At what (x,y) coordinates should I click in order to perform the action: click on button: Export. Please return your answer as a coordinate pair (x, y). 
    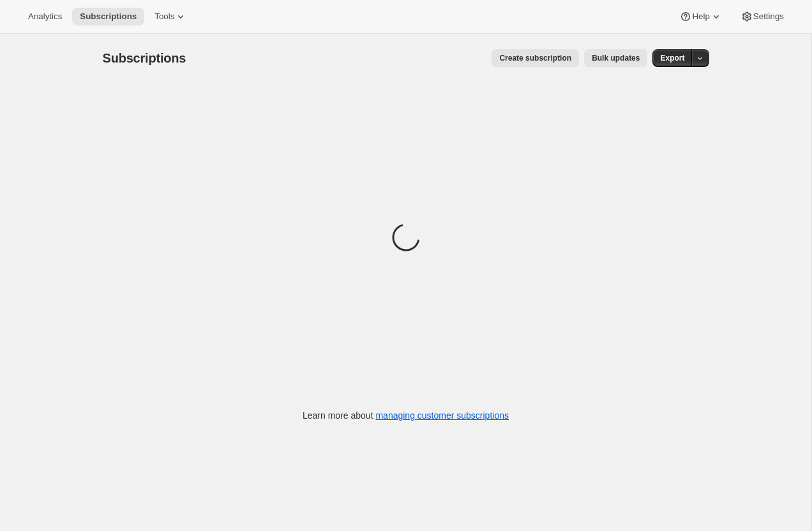
    Looking at the image, I should click on (673, 58).